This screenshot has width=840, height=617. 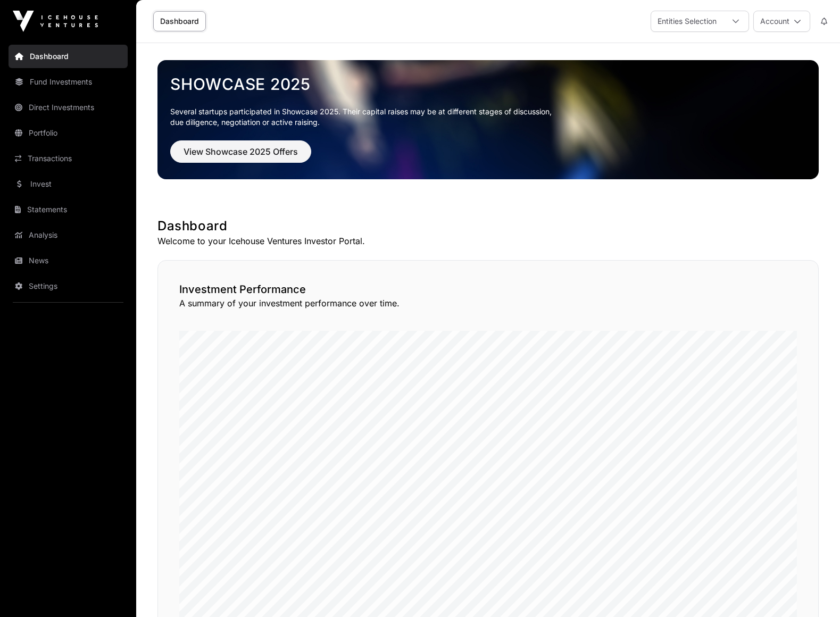 What do you see at coordinates (687, 21) in the screenshot?
I see `div: Entities Selection` at bounding box center [687, 21].